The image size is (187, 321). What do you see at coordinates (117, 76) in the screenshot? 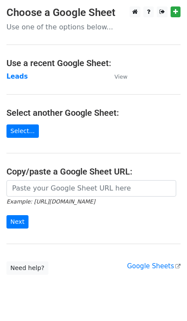
I see `a: View` at bounding box center [117, 76].